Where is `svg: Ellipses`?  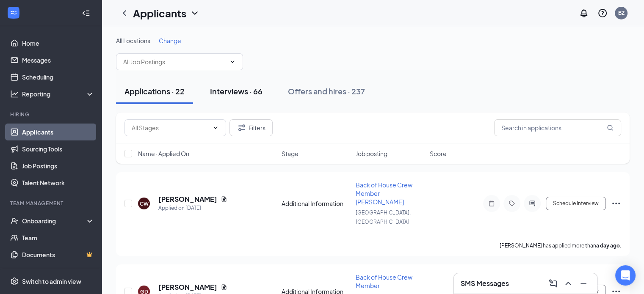 svg: Ellipses is located at coordinates (616, 204).